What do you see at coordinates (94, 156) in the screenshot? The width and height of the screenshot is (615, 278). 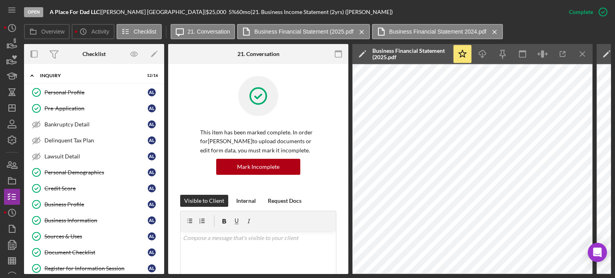 I see `a: Lawsuit DetailAL` at bounding box center [94, 156].